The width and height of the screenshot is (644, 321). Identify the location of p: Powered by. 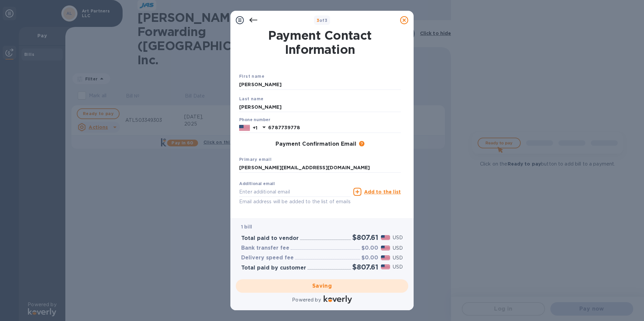
(306, 300).